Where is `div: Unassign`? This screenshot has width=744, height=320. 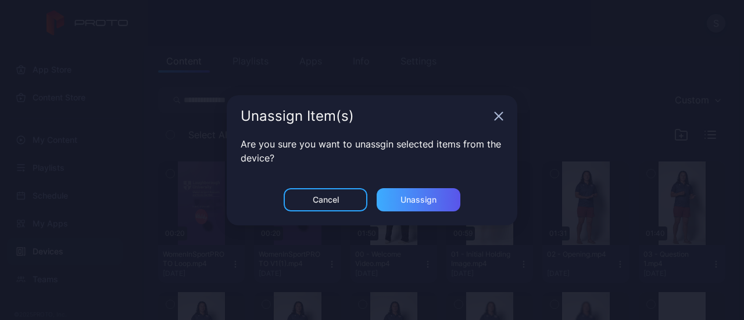 div: Unassign is located at coordinates (418, 200).